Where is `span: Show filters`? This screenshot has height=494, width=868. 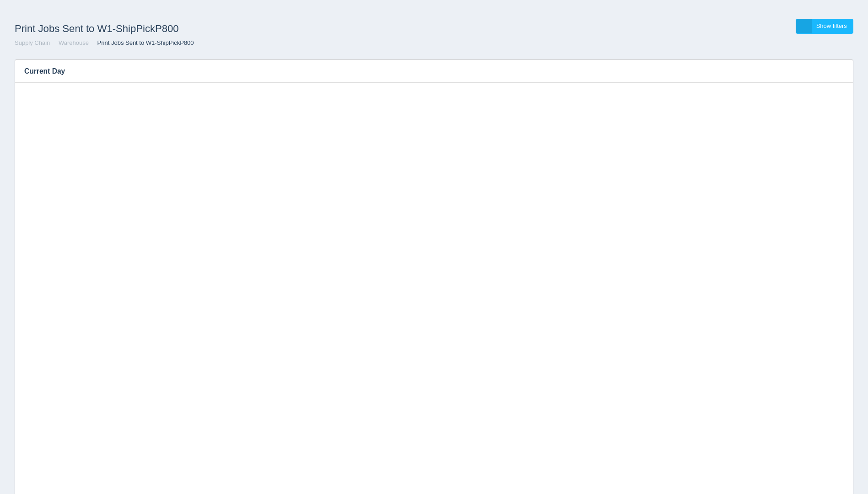
span: Show filters is located at coordinates (831, 26).